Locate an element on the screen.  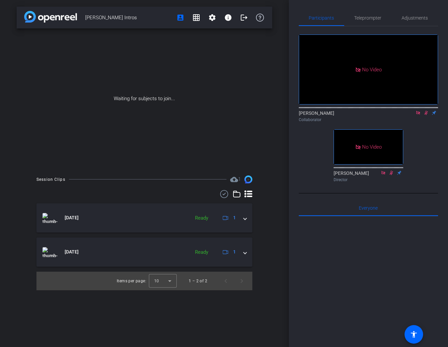
button: Previous page is located at coordinates (226, 281).